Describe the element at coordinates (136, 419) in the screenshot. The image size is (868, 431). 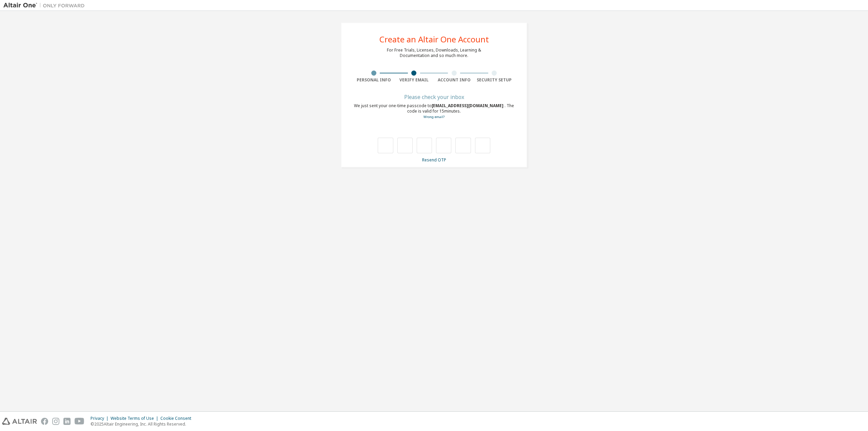
I see `div: Website Terms of Use` at that location.